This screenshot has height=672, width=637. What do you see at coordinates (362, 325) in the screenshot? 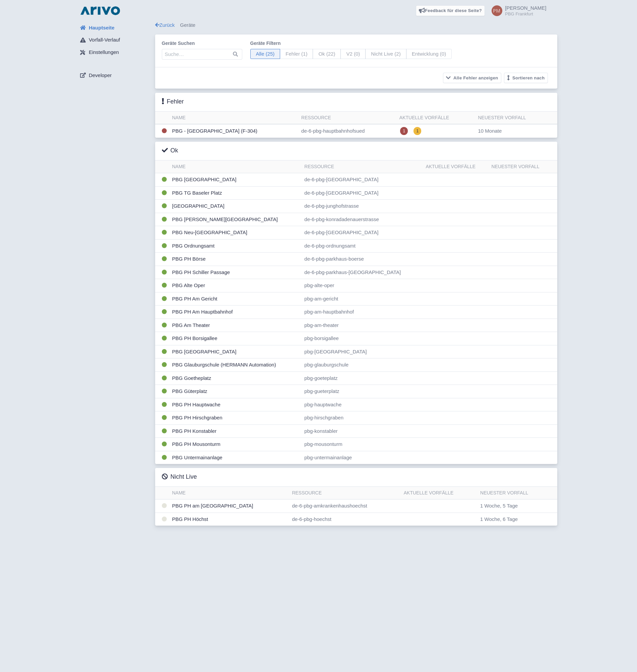
I see `td: pbg-am-theater` at bounding box center [362, 325].